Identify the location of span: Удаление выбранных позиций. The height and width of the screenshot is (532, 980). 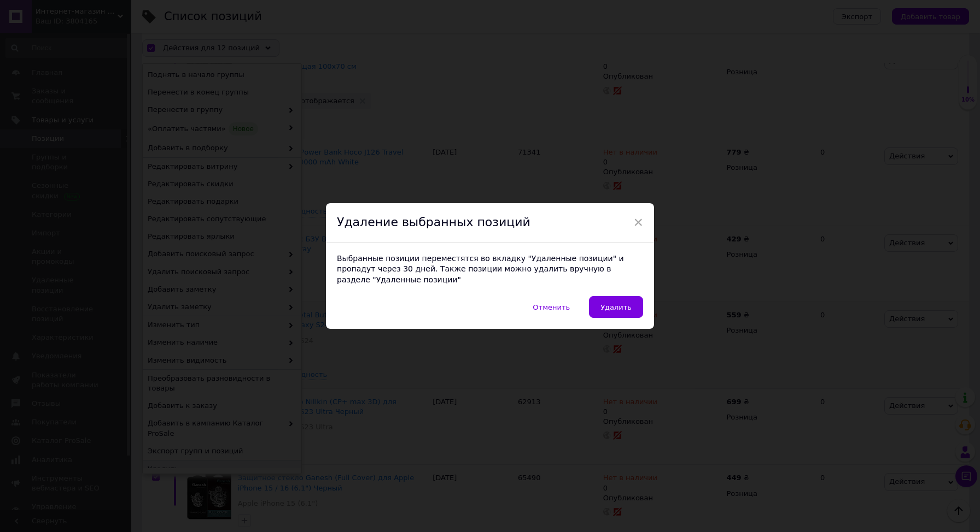
(433, 222).